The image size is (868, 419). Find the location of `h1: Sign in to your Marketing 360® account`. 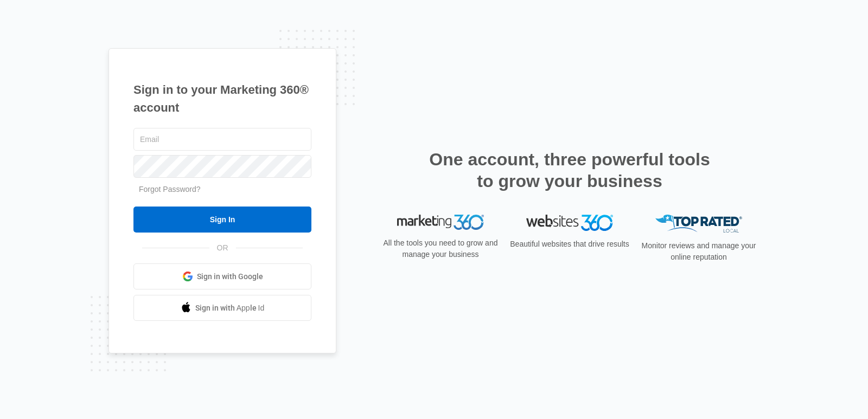

h1: Sign in to your Marketing 360® account is located at coordinates (222, 98).